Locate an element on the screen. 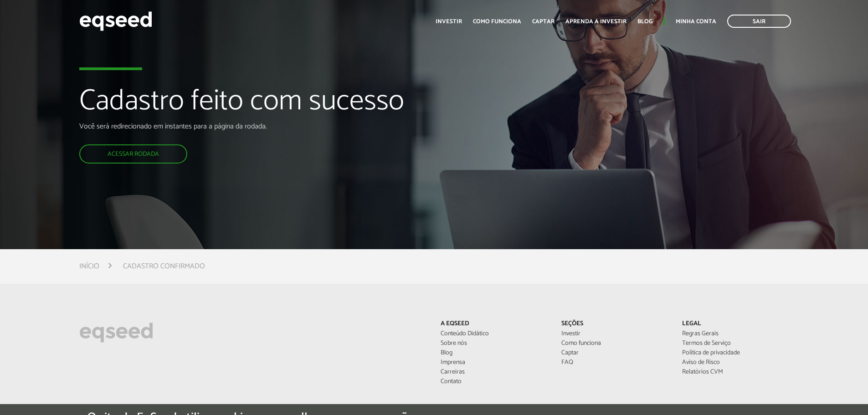 This screenshot has width=868, height=415. a: Minha conta is located at coordinates (696, 22).